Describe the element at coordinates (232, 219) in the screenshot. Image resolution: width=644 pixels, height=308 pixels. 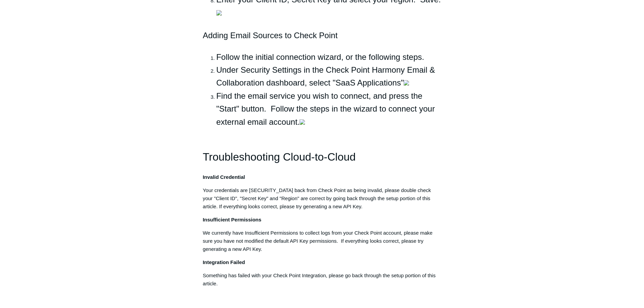
I see `strong: Insufficient Permissions` at that location.